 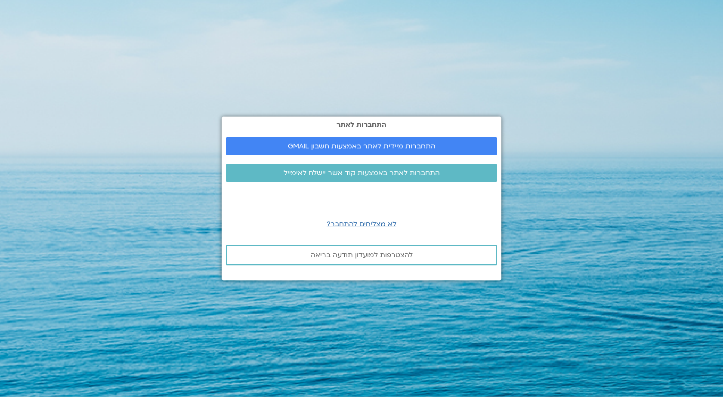 What do you see at coordinates (361, 255) in the screenshot?
I see `a: להצטרפות למועדון תודעה בריאה` at bounding box center [361, 255].